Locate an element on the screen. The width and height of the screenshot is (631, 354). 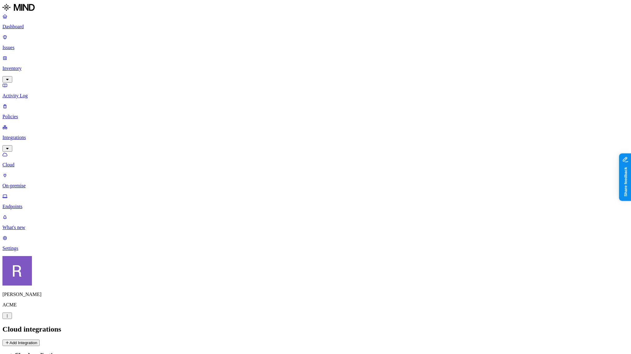
a: Integrations is located at coordinates (315, 137).